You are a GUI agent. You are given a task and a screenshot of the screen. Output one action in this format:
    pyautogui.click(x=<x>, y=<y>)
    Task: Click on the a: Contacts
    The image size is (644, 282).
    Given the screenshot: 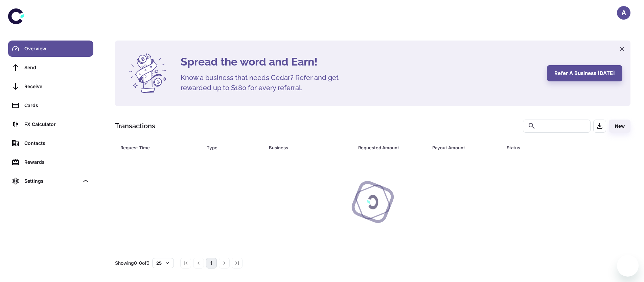 What is the action you would take?
    pyautogui.click(x=51, y=143)
    